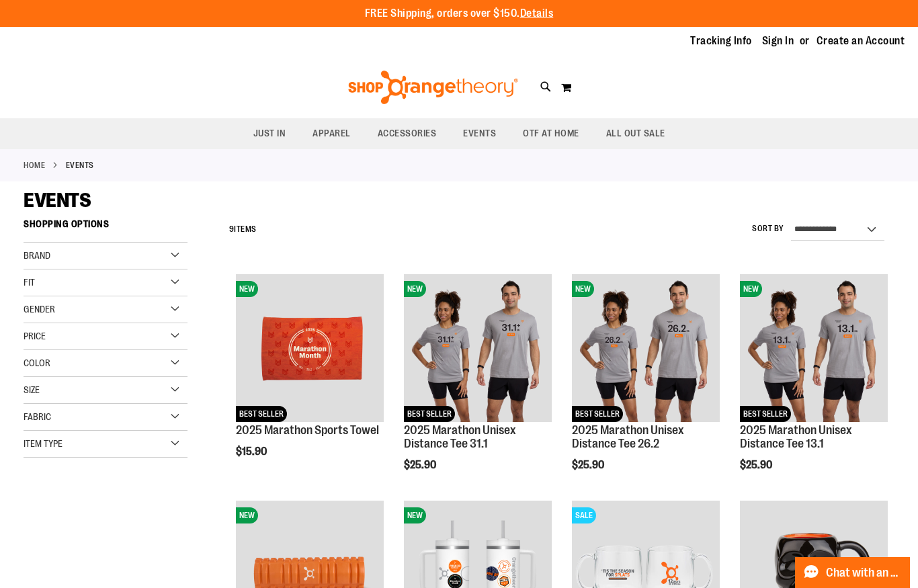  What do you see at coordinates (814, 349) in the screenshot?
I see `a: 2025 Marathon Unisex Distance Tee 13.1NEWBEST SELLER` at bounding box center [814, 349].